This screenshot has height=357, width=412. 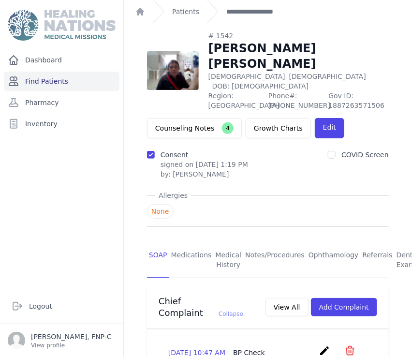 I want to click on button: Add Complaint, so click(x=344, y=307).